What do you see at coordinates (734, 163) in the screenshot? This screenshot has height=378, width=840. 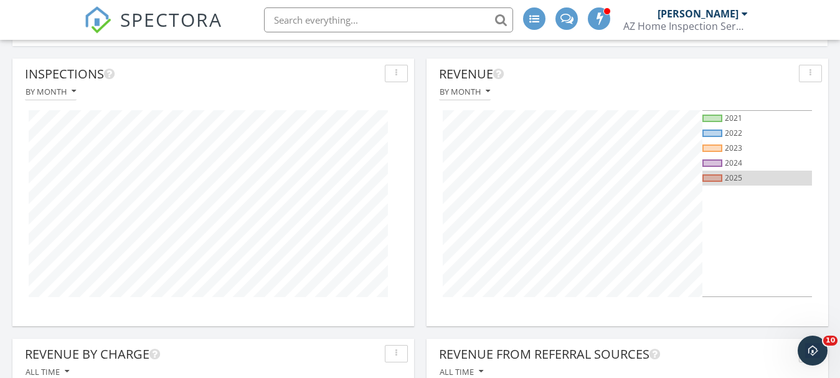 I see `div: 2024` at bounding box center [734, 163].